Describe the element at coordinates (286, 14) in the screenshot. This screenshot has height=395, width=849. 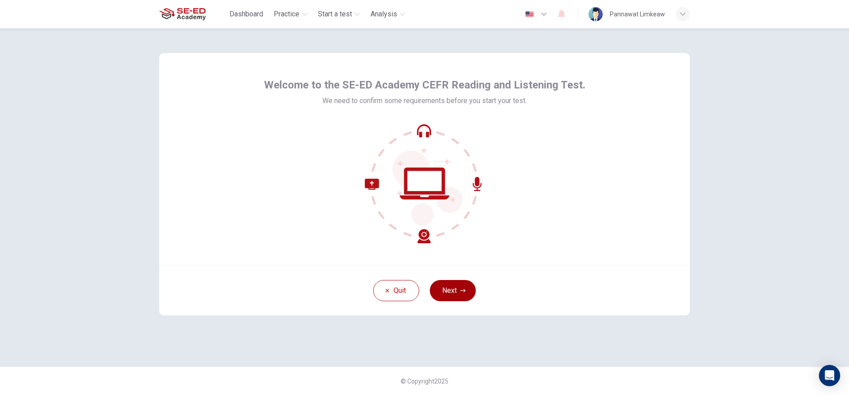
I see `span: Practice` at that location.